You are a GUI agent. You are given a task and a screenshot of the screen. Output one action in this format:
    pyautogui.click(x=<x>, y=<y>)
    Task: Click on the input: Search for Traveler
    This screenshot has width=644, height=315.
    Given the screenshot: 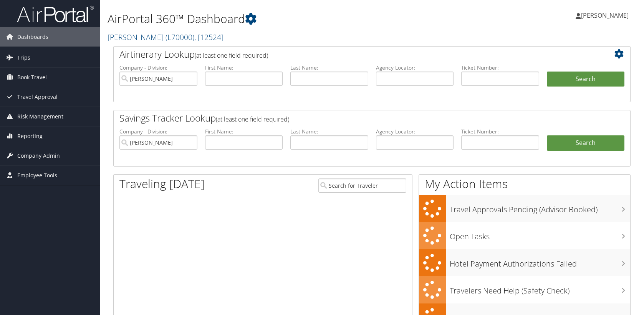 What is the action you would take?
    pyautogui.click(x=362, y=185)
    